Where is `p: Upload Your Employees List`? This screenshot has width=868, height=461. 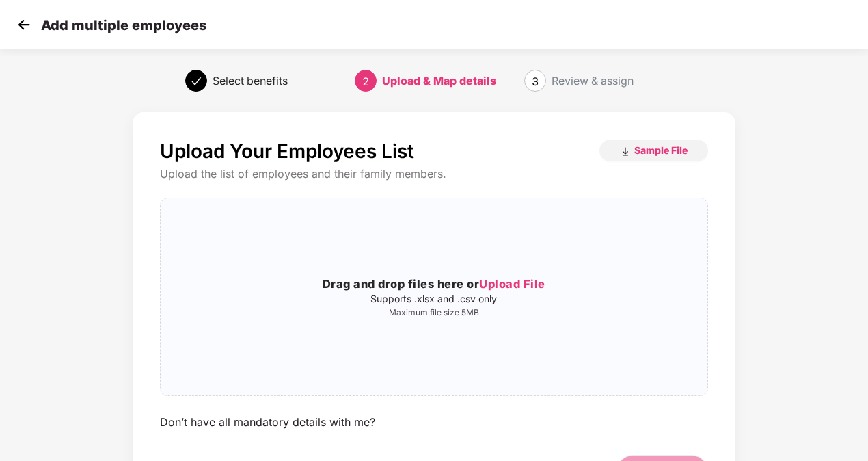
p: Upload Your Employees List is located at coordinates (287, 151).